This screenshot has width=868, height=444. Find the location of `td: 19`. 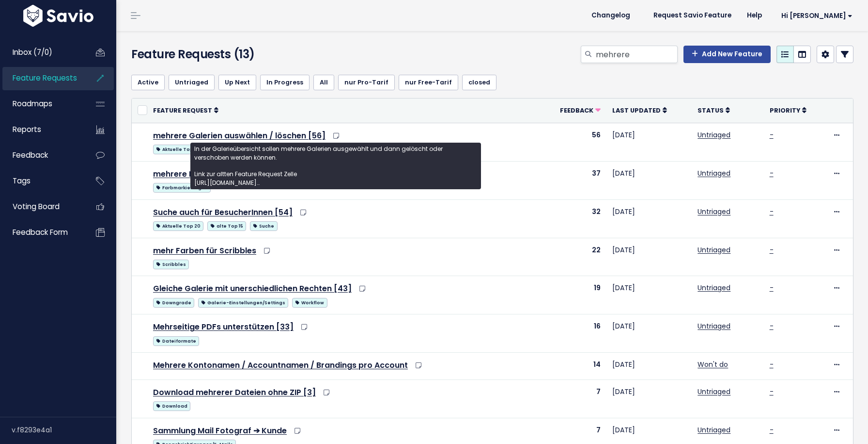

td: 19 is located at coordinates (572, 295).